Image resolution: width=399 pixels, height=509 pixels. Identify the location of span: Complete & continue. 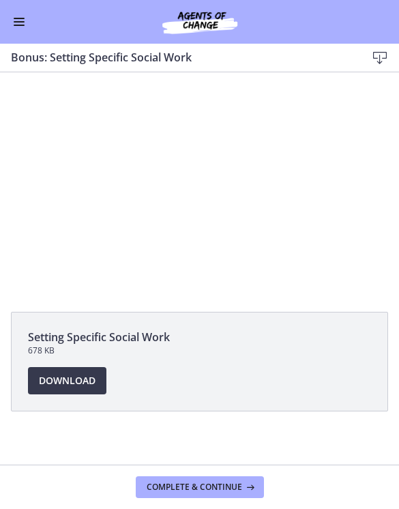
(194, 487).